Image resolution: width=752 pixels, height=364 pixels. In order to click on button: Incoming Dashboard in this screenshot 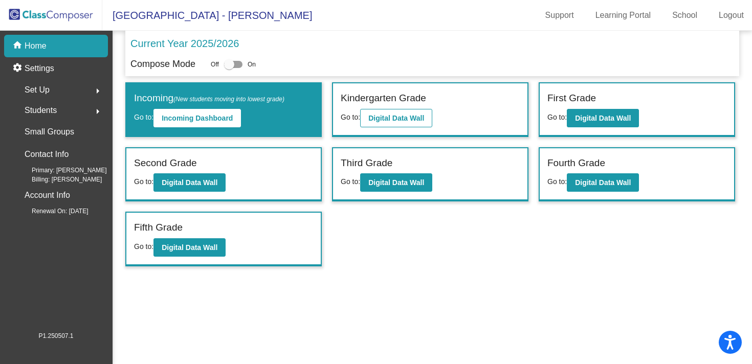, I will do `click(197, 118)`.